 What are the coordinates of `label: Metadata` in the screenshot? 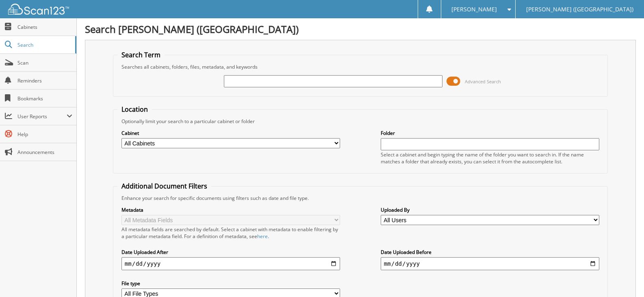 It's located at (231, 210).